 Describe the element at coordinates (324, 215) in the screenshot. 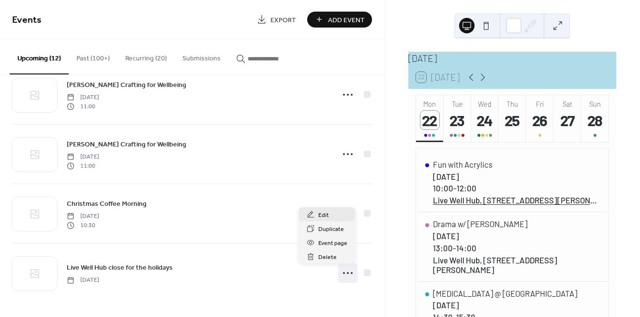

I see `span: Edit` at that location.